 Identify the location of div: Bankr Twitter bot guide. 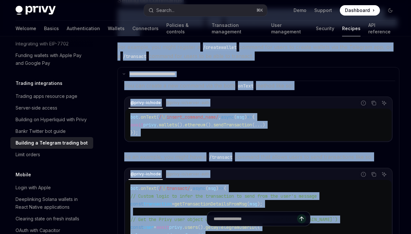
(40, 131).